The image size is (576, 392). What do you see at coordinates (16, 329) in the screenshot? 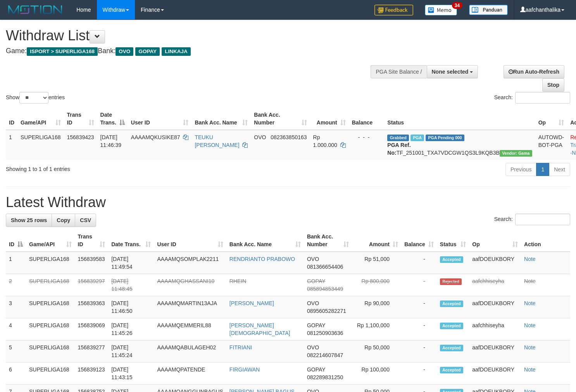
I see `td: 4` at bounding box center [16, 329].